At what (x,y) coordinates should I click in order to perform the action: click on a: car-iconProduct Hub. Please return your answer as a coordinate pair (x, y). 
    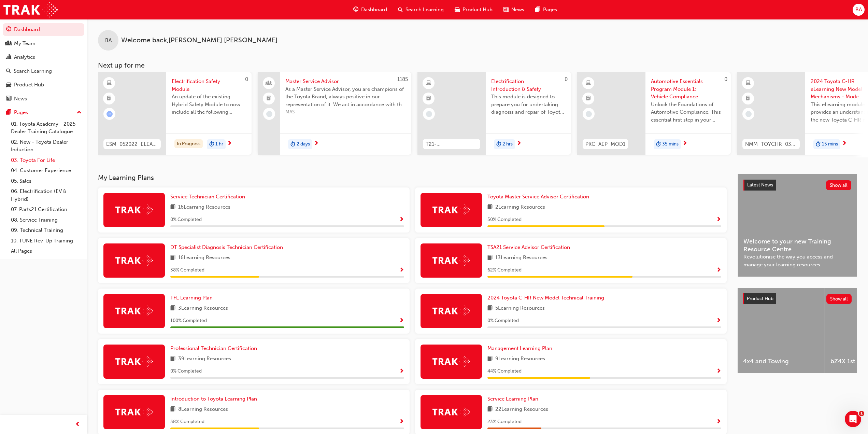
    Looking at the image, I should click on (474, 10).